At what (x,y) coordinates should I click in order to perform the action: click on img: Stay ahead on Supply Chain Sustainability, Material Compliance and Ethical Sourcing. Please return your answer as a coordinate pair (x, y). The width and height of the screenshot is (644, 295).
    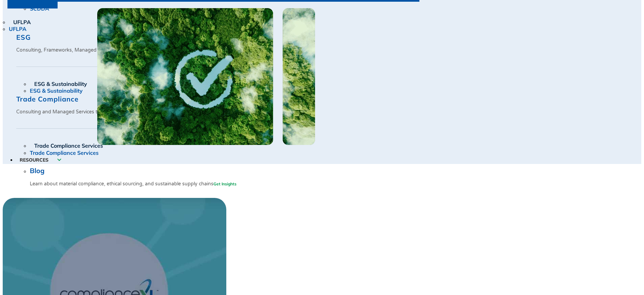
    Looking at the image, I should click on (206, 76).